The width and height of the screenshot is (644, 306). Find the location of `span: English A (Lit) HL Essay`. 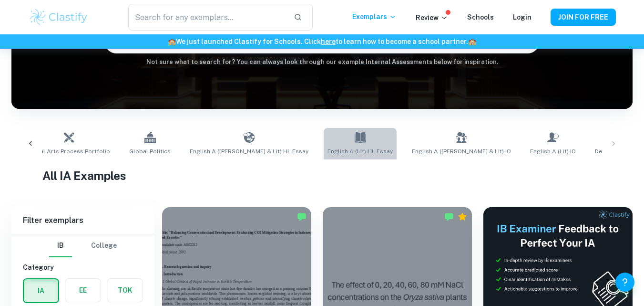

span: English A (Lit) HL Essay is located at coordinates (360, 152).